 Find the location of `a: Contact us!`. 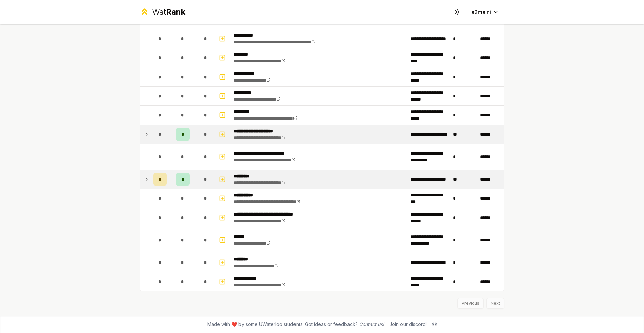

a: Contact us! is located at coordinates (371, 324).